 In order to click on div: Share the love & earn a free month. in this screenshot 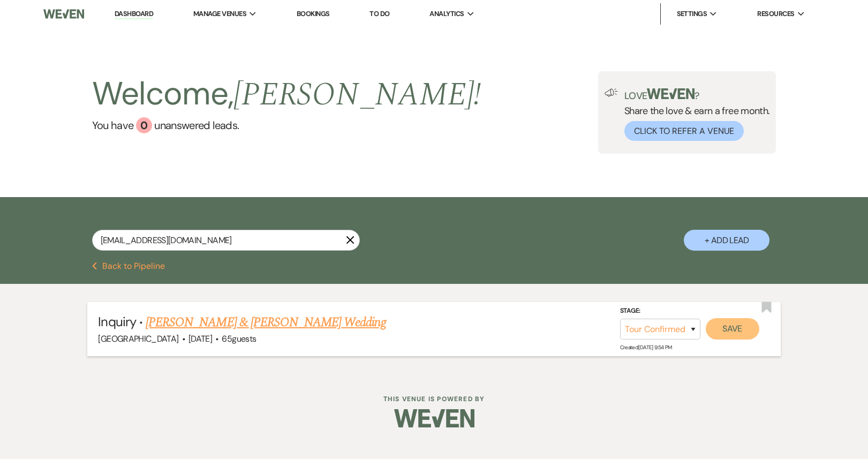, I will do `click(694, 114)`.